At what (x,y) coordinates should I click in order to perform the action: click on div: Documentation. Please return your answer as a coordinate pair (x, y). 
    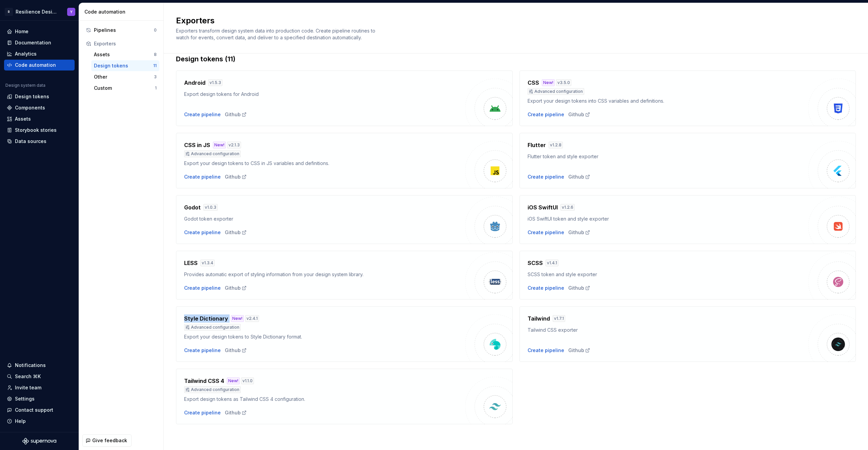
    Looking at the image, I should click on (33, 43).